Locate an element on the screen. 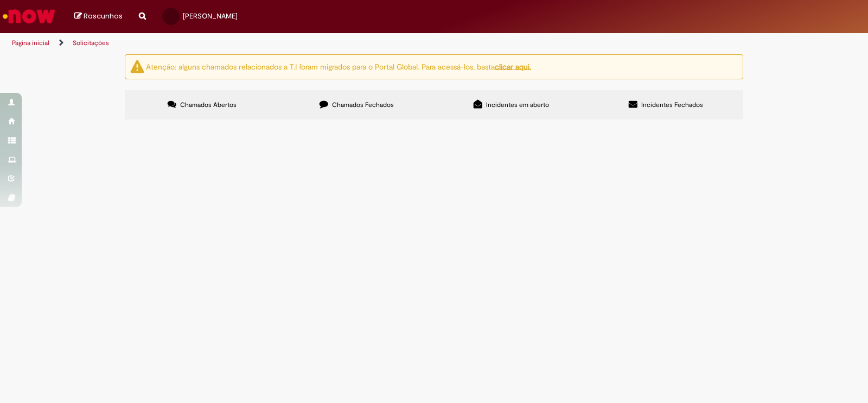 Image resolution: width=868 pixels, height=403 pixels. a: Rascunhos is located at coordinates (98, 16).